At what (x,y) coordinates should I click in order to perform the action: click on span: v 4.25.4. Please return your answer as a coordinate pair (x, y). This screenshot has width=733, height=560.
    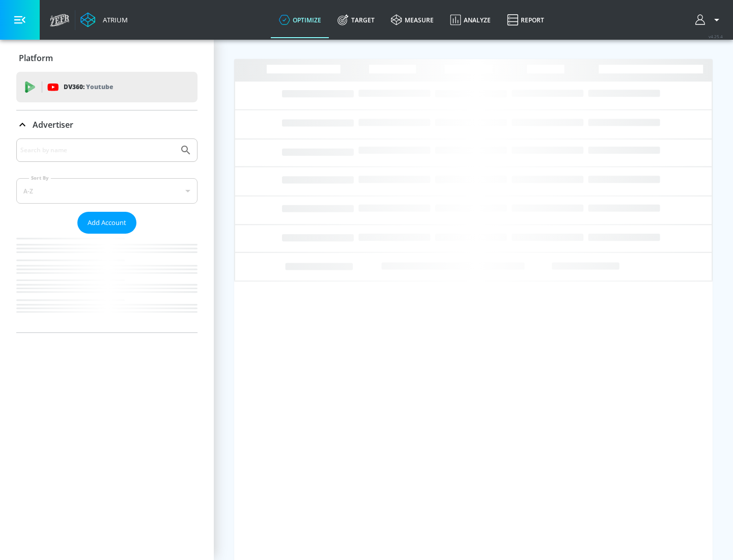
    Looking at the image, I should click on (716, 36).